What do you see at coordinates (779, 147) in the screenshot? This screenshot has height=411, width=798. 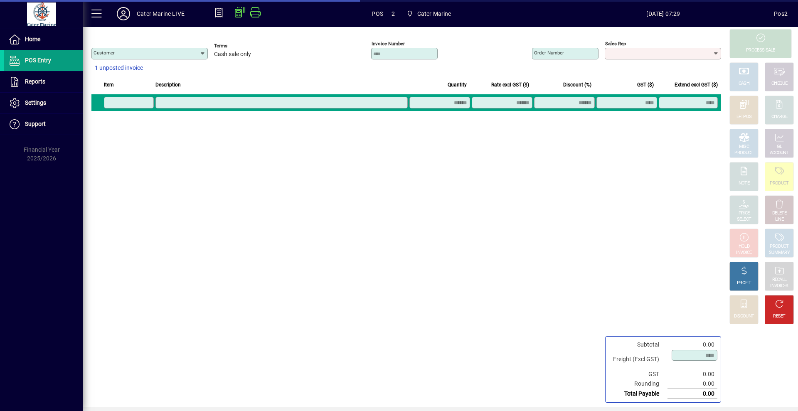 I see `div: GL` at bounding box center [779, 147].